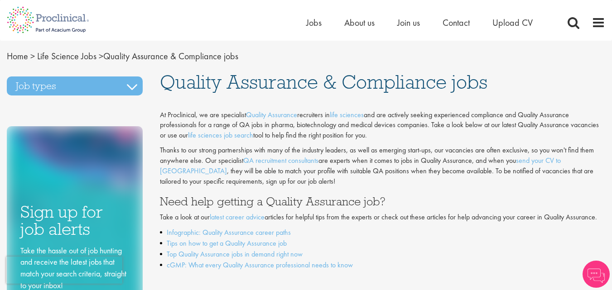 The width and height of the screenshot is (612, 290). Describe the element at coordinates (237, 217) in the screenshot. I see `a: latest career advice` at that location.